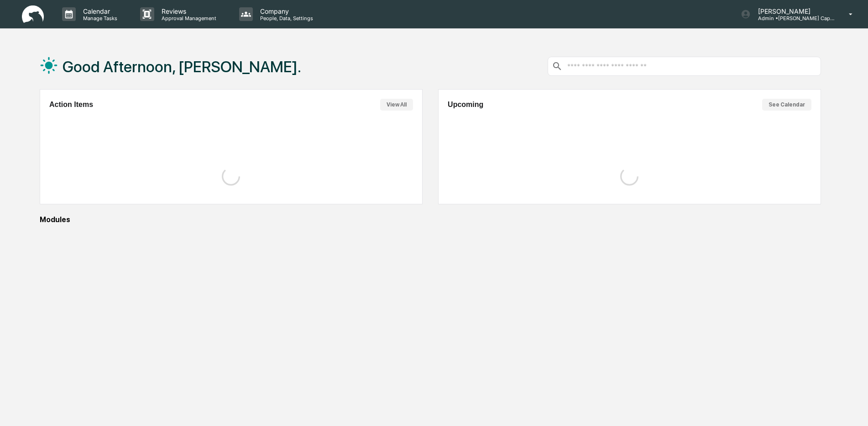 The height and width of the screenshot is (426, 868). I want to click on p: Company, so click(285, 11).